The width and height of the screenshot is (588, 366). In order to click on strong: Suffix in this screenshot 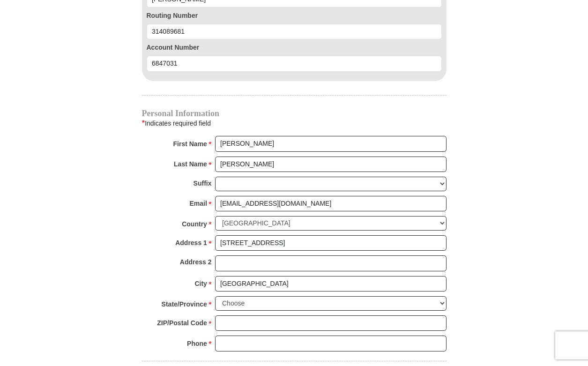, I will do `click(203, 183)`.